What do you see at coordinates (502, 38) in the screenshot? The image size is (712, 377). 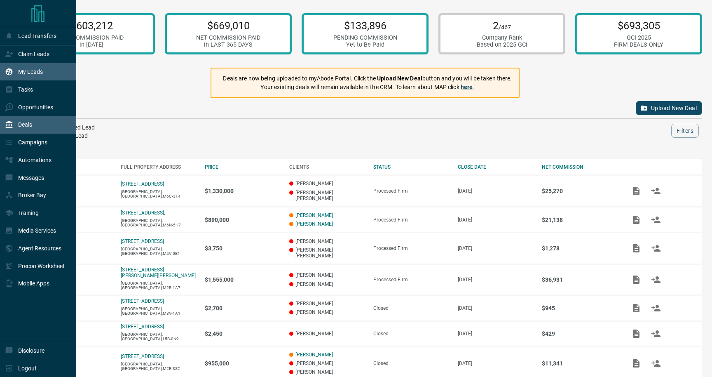 I see `div: Company Rank` at bounding box center [502, 38].